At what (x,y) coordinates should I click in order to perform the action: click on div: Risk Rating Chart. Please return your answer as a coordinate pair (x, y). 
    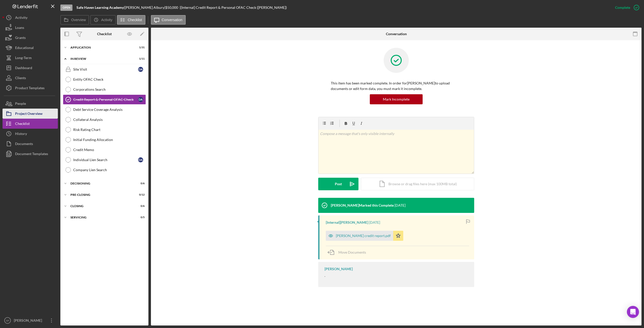
    Looking at the image, I should click on (109, 130).